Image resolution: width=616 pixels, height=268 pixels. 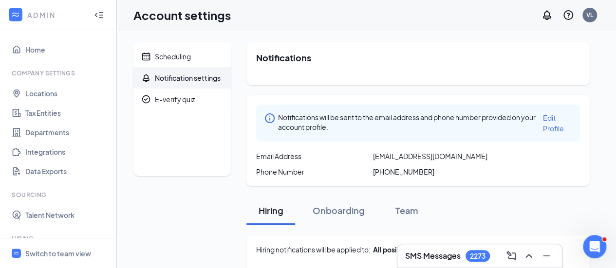 What do you see at coordinates (394, 250) in the screenshot?
I see `div: All positions.` at bounding box center [394, 250].